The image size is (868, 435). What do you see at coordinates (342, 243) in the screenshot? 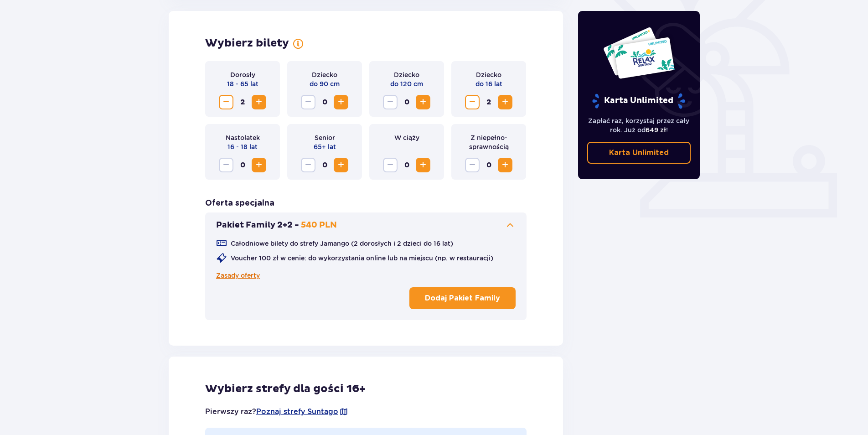
I see `p: Całodniowe bilety do strefy Jamango (2 dorosłych i 2 dzieci do 16 lat)` at bounding box center [342, 243].